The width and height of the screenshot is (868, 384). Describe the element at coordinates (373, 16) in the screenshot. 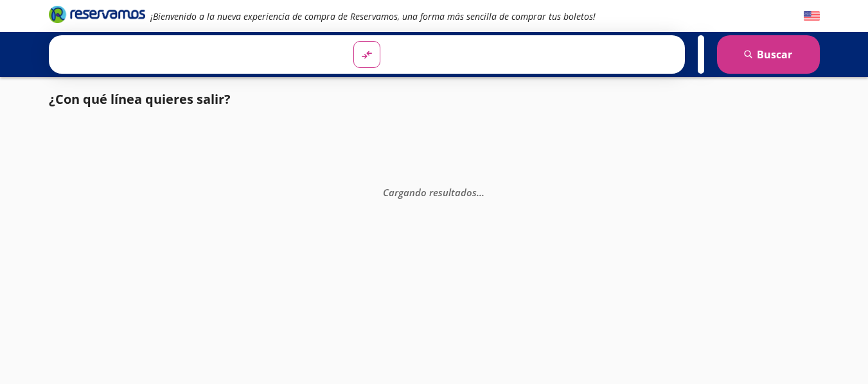

I see `em: ¡Bienvenido a la nueva experiencia de compra de Reservamos, una forma más sencilla de comprar tus...` at that location.